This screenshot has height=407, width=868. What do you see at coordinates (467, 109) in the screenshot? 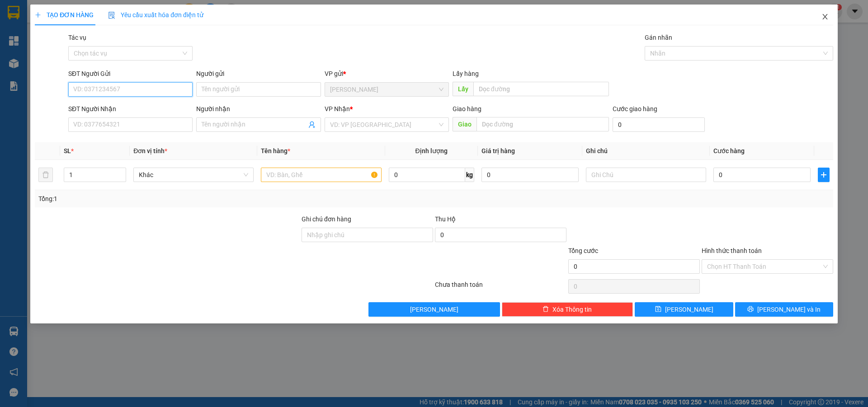
I see `span: Giao hàng` at bounding box center [467, 109].